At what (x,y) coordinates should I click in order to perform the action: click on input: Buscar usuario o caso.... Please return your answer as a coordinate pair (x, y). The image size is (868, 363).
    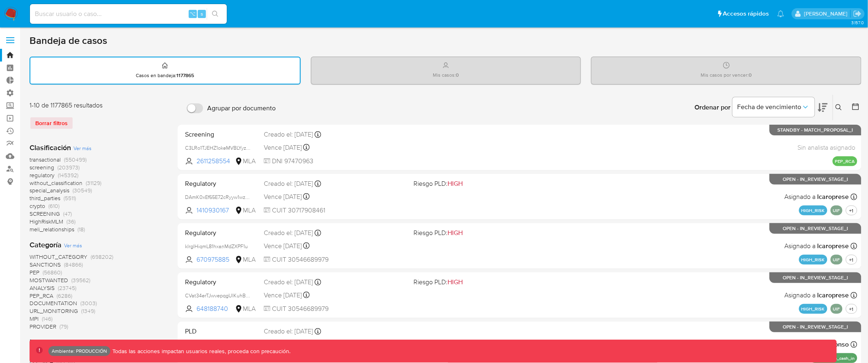
    Looking at the image, I should click on (128, 14).